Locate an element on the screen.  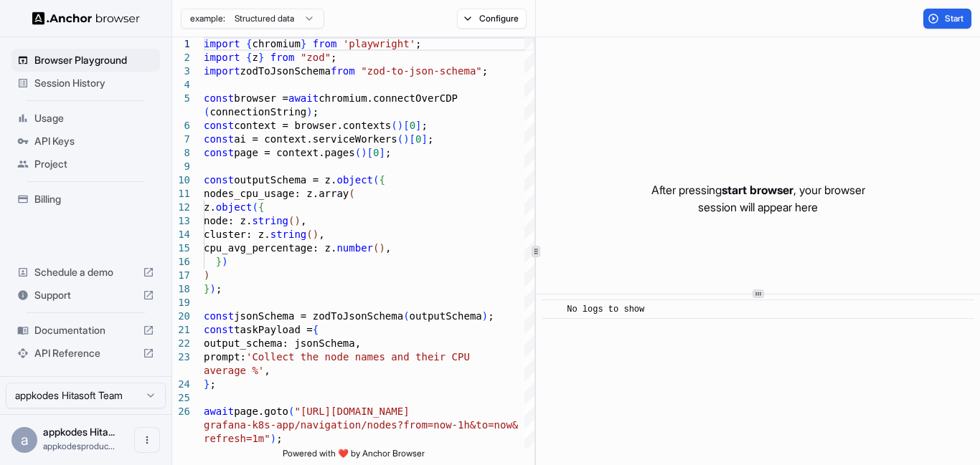
span: object is located at coordinates (354, 180).